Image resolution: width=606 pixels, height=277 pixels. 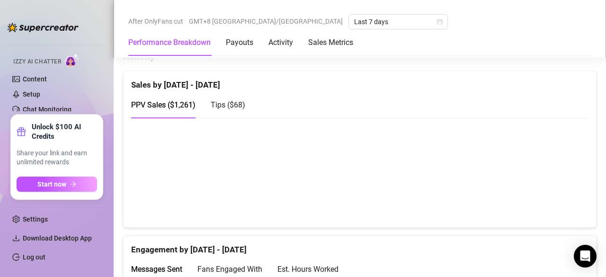 I want to click on button: Start nowarrow-right, so click(x=57, y=184).